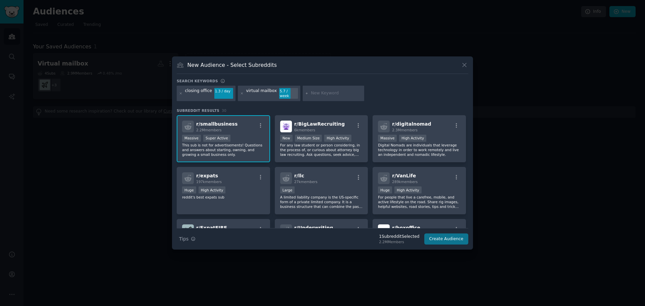 The width and height of the screenshot is (645, 306). Describe the element at coordinates (336, 93) in the screenshot. I see `input: New Keyword` at that location.